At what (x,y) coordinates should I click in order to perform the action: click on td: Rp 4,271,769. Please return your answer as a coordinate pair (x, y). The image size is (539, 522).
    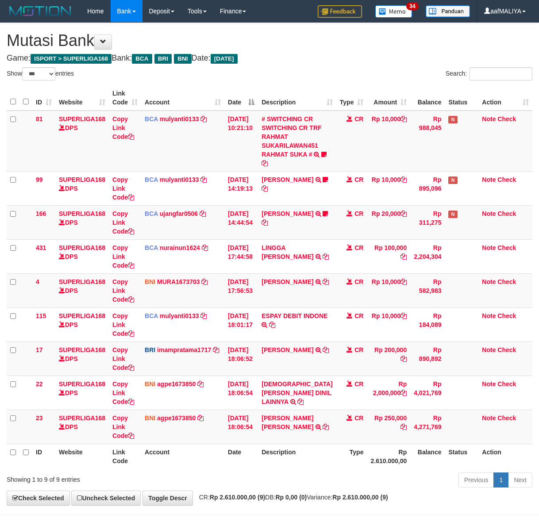
    Looking at the image, I should click on (428, 427).